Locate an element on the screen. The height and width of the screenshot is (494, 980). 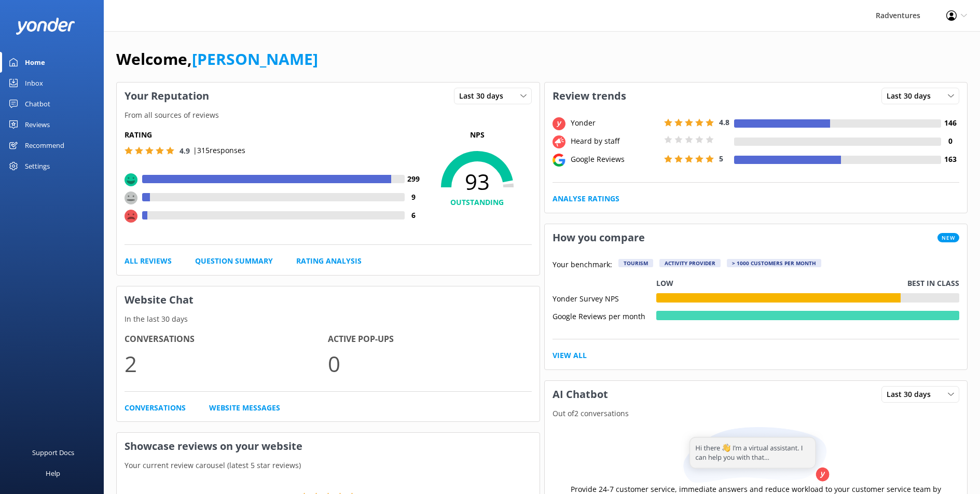
span: 4.9 is located at coordinates (184, 151).